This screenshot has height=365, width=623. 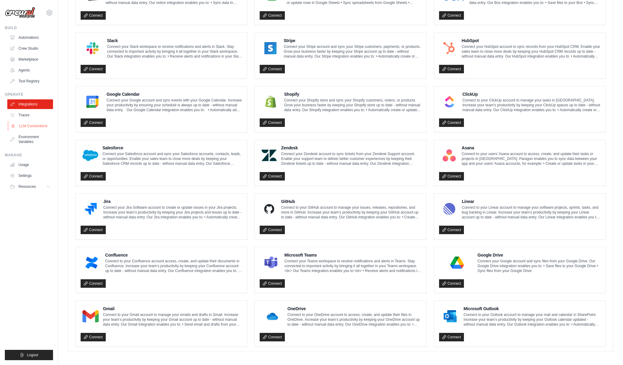 I want to click on p: Connect your Shopify store and sync your Shopify customers, orders, or products. Grow your busine..., so click(x=353, y=105).